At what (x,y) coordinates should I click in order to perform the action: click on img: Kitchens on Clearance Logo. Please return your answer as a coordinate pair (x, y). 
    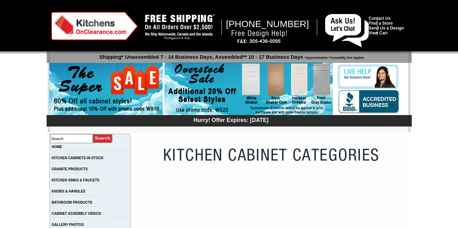
    Looking at the image, I should click on (95, 26).